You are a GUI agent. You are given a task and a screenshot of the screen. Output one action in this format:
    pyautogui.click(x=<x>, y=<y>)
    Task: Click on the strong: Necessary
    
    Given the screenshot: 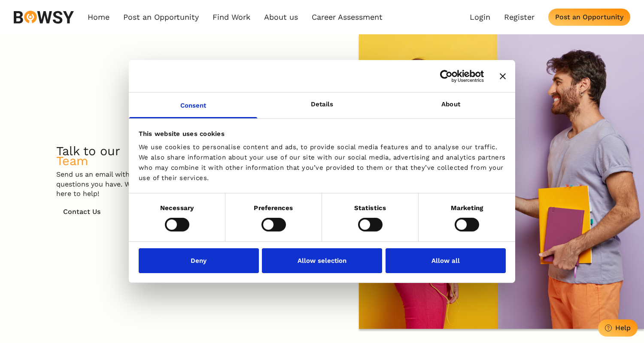 What is the action you would take?
    pyautogui.click(x=177, y=208)
    